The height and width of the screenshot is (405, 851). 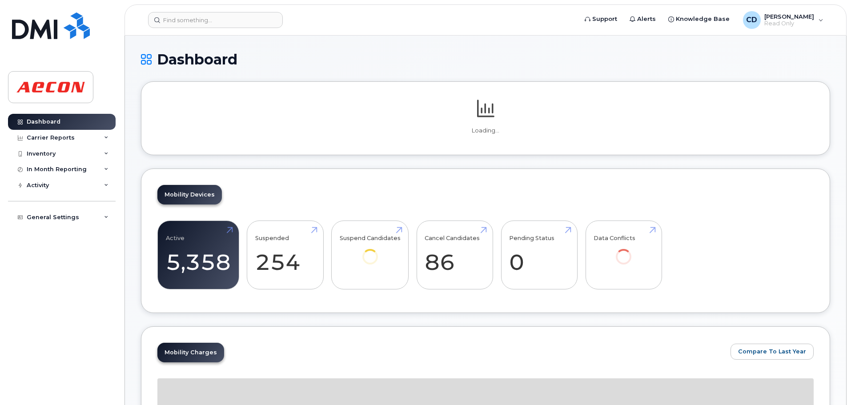 What do you see at coordinates (485, 131) in the screenshot?
I see `p: Loading...` at bounding box center [485, 131].